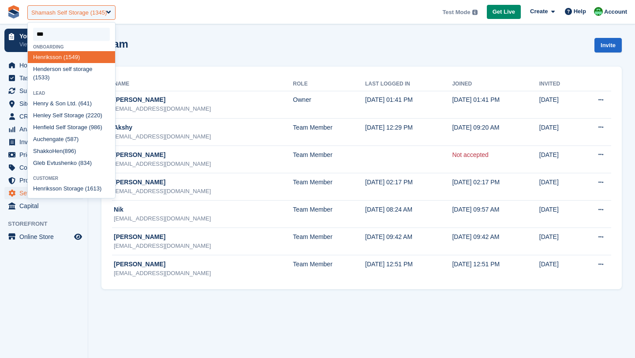  I want to click on div: Shamash Self Storage (1345), so click(69, 13).